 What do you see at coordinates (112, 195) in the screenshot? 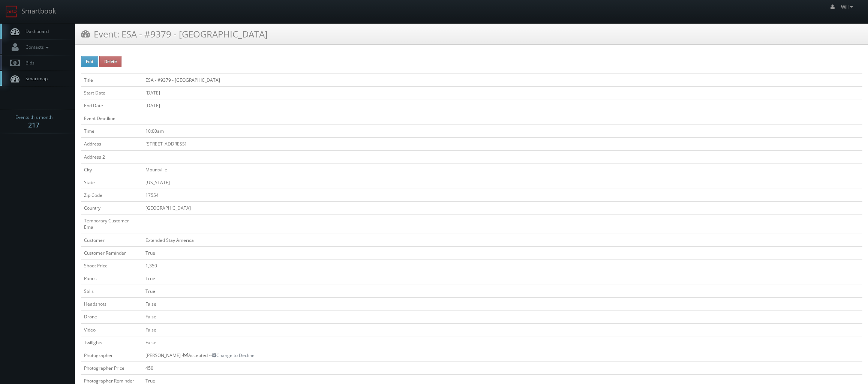
I see `td: Zip Code` at bounding box center [112, 195].